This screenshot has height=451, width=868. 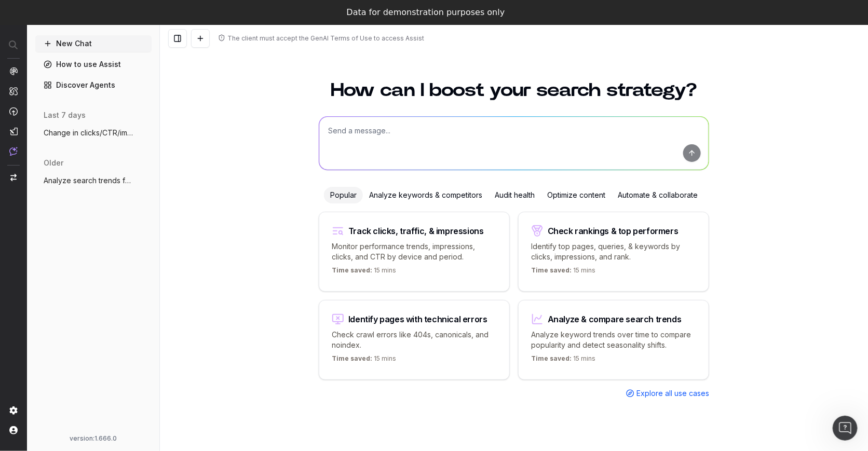 I want to click on button: Change in clicks/CTR/impressions over la, so click(x=94, y=133).